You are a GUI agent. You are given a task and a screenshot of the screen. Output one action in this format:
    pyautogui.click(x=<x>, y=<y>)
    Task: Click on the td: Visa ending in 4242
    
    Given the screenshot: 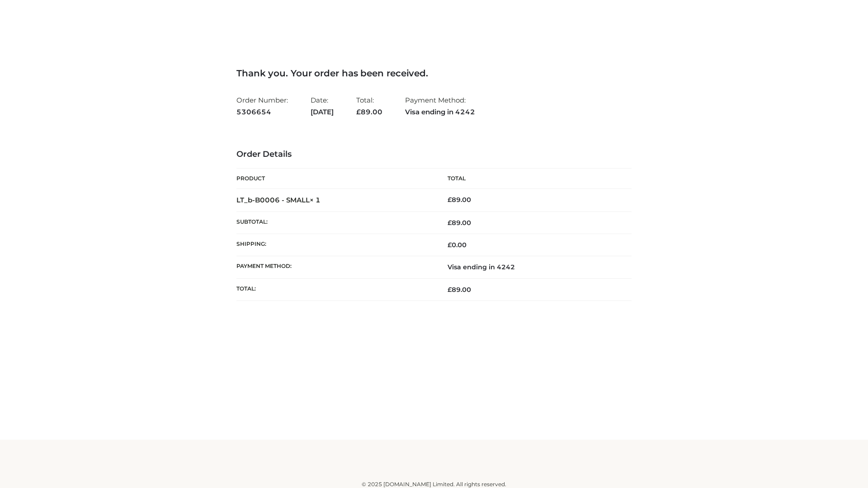 What is the action you would take?
    pyautogui.click(x=532, y=267)
    